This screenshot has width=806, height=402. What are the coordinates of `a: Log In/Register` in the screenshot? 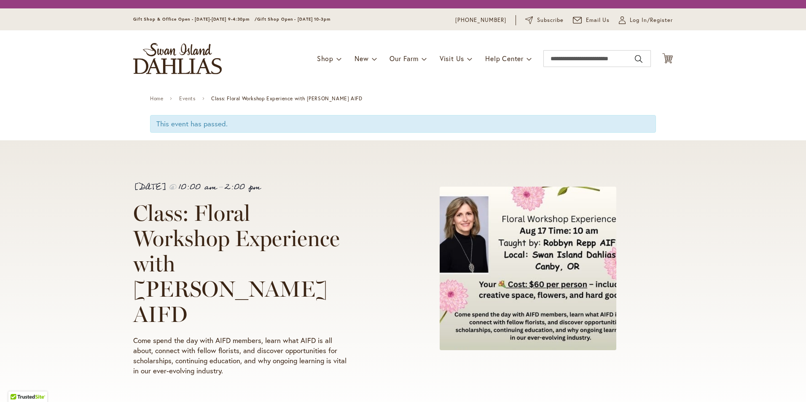 It's located at (646, 20).